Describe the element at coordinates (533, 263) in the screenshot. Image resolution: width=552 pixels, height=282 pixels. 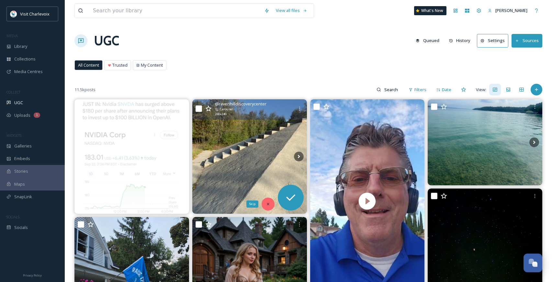
I see `button: Open Chat` at that location.